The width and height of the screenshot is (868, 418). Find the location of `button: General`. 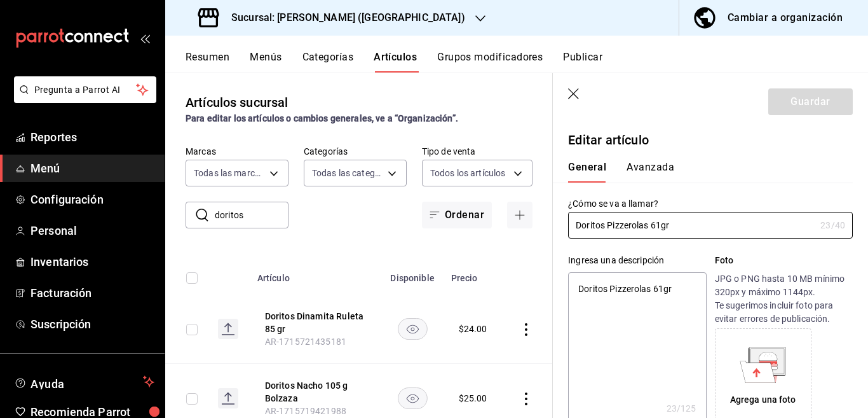

button: General is located at coordinates (586, 172).